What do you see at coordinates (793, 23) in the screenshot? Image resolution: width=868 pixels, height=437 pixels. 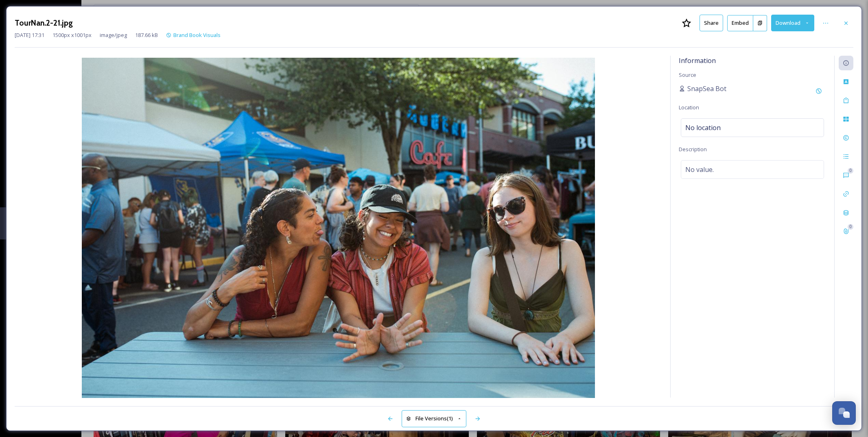 I see `button: Download` at bounding box center [793, 23].